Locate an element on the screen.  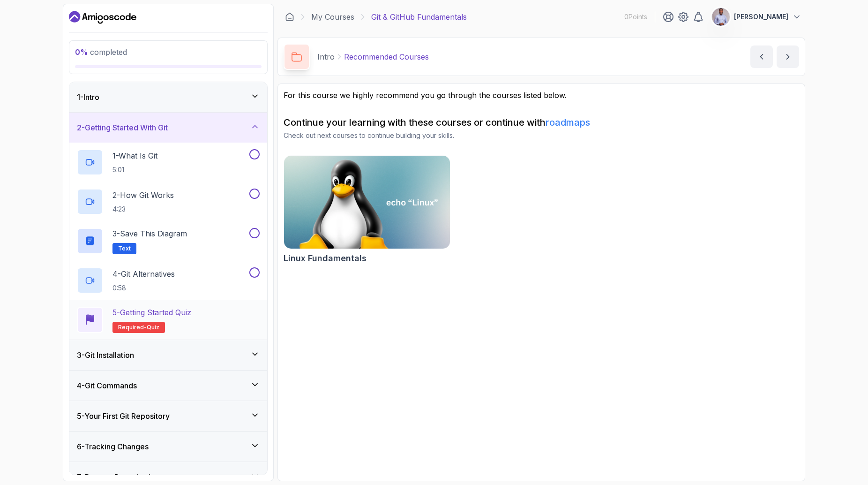
img: user profile image is located at coordinates (720, 17).